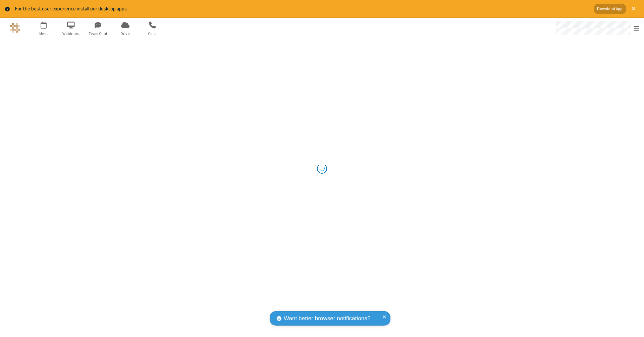 This screenshot has width=644, height=337. I want to click on div: For the best user experience install our desktop apps., so click(302, 9).